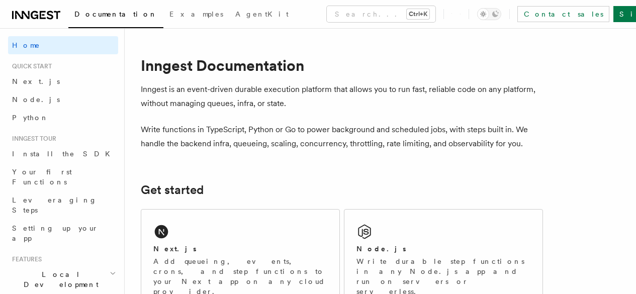 The image size is (636, 294). I want to click on span: Quick start, so click(30, 66).